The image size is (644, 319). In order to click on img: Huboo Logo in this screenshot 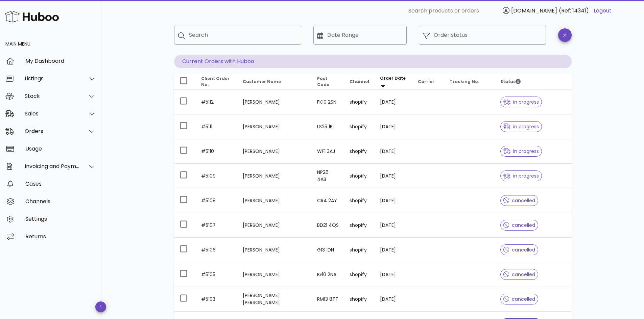, I will do `click(32, 16)`.